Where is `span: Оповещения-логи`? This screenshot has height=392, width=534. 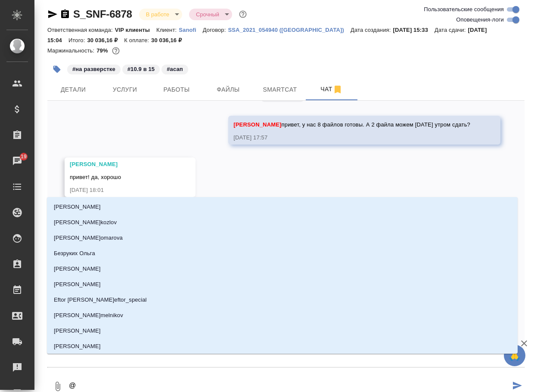
span: Оповещения-логи is located at coordinates (480, 20).